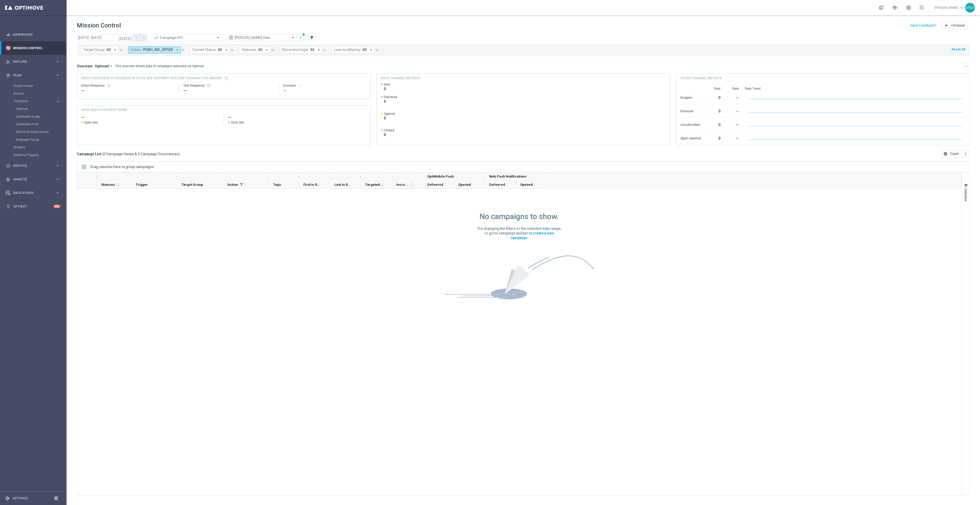 This screenshot has height=505, width=980. What do you see at coordinates (154, 50) in the screenshot?
I see `button: Action: PUSH_NO_OFFER arrow_drop_down` at bounding box center [154, 50].